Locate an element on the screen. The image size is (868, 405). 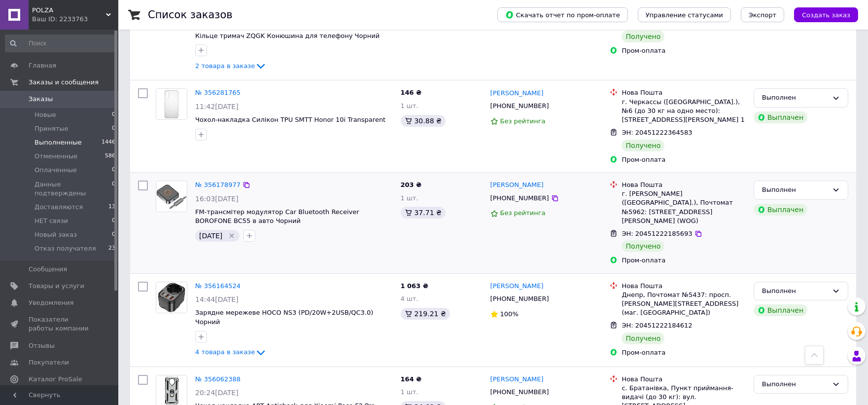
span: Покупатели is located at coordinates (49, 363).